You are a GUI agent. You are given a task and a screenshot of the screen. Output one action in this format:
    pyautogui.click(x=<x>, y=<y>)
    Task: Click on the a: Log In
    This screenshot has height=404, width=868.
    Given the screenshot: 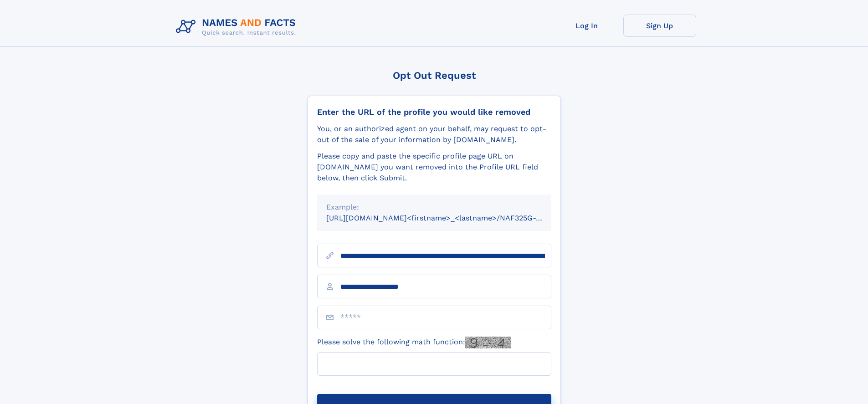 What is the action you would take?
    pyautogui.click(x=587, y=25)
    